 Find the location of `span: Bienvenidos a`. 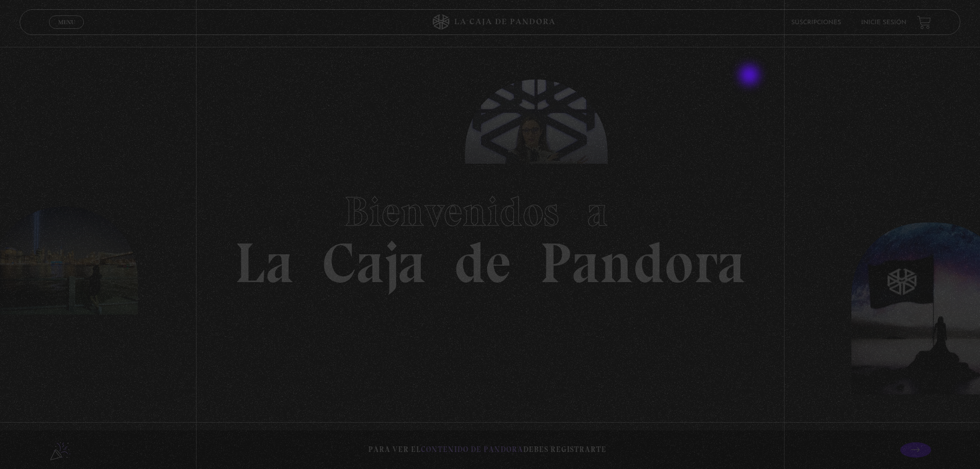

span: Bienvenidos a is located at coordinates (490, 211).